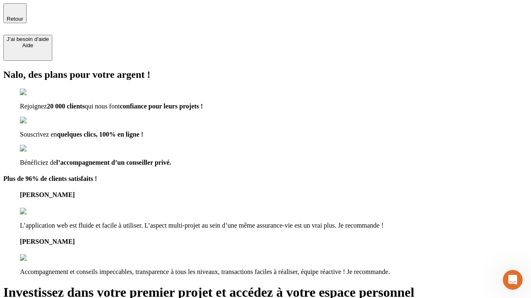  I want to click on span: l’accompagnement d’un conseiller privé., so click(114, 162).